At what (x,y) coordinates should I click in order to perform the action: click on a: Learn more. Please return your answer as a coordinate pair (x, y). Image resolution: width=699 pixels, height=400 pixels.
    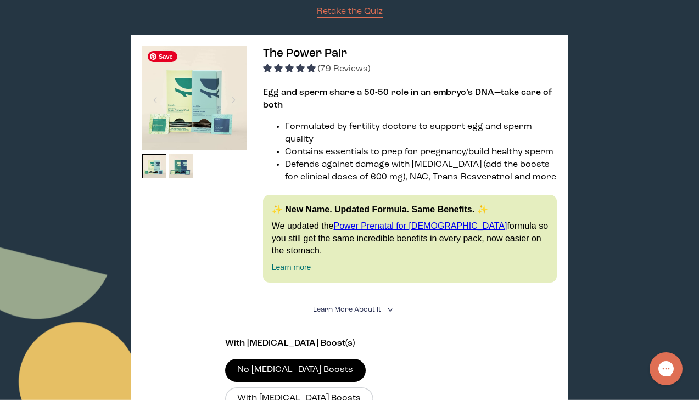
    Looking at the image, I should click on (291, 267).